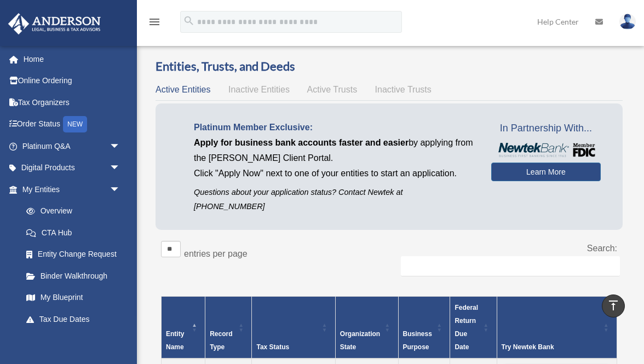 Image resolution: width=644 pixels, height=364 pixels. What do you see at coordinates (627, 21) in the screenshot?
I see `img: User Pic` at bounding box center [627, 21].